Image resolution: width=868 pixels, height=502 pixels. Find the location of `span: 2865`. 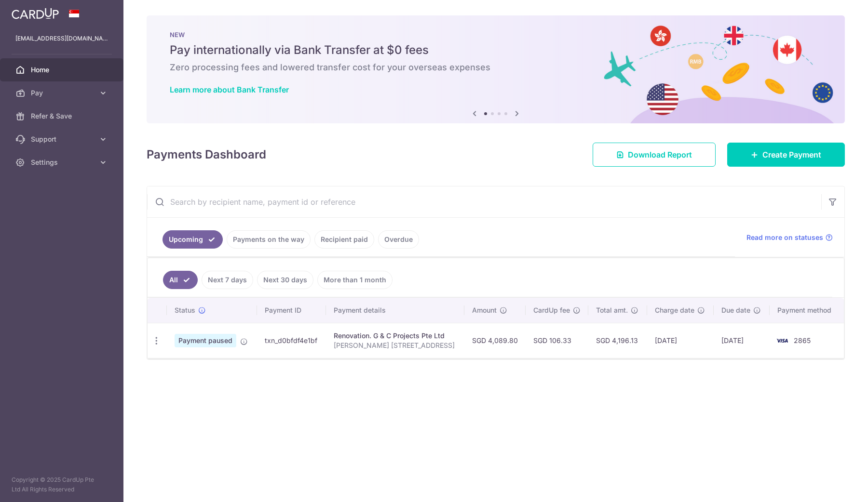

span: 2865 is located at coordinates (802, 340).